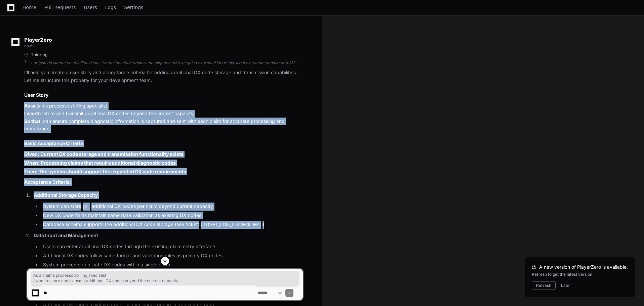 This screenshot has height=306, width=644. I want to click on p: claims processor/billing specialist to store and transmit additional DX codes beyond the current ..., so click(163, 117).